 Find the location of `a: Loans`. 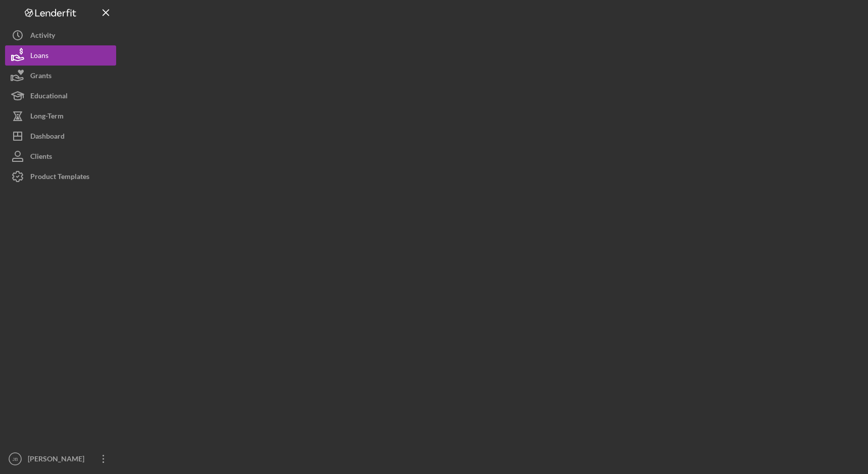

a: Loans is located at coordinates (61, 56).